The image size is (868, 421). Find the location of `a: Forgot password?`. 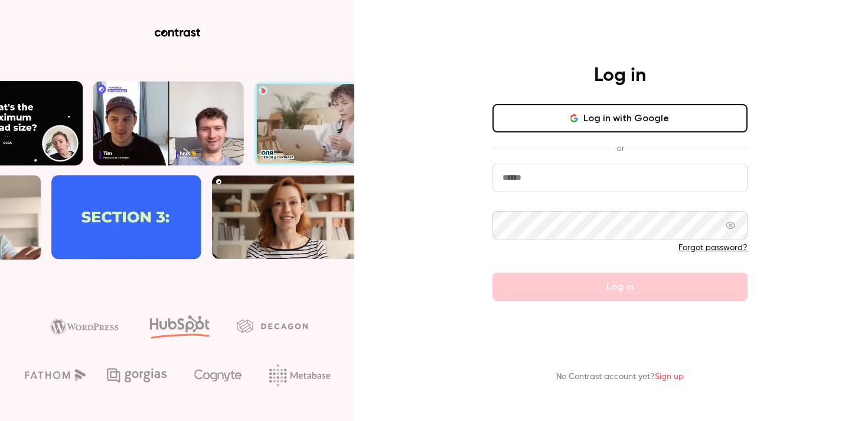

a: Forgot password? is located at coordinates (713, 248).